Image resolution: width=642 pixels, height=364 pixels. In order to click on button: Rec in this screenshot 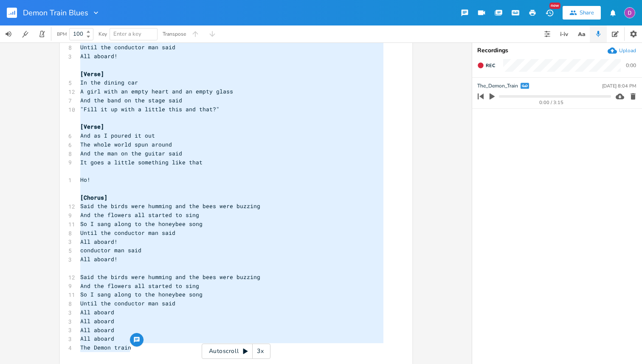, I will do `click(486, 65)`.